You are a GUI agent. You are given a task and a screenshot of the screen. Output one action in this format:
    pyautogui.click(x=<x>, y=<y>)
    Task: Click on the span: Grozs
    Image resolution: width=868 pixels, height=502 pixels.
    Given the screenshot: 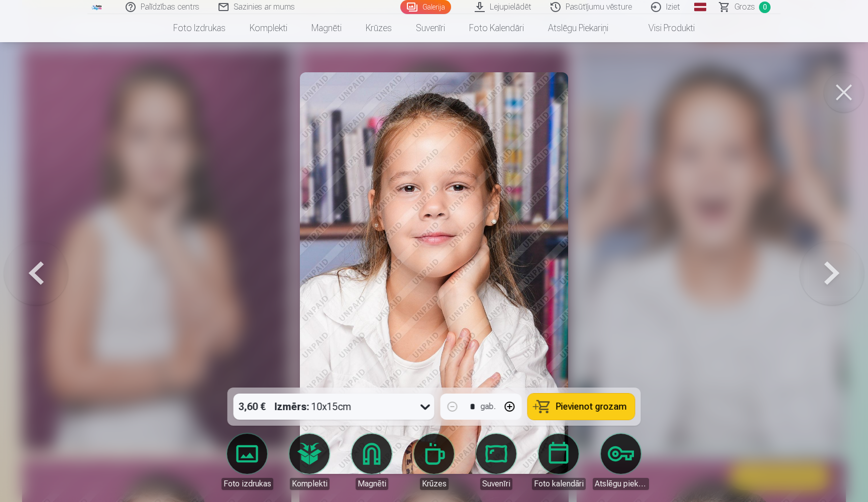 What is the action you would take?
    pyautogui.click(x=744, y=7)
    